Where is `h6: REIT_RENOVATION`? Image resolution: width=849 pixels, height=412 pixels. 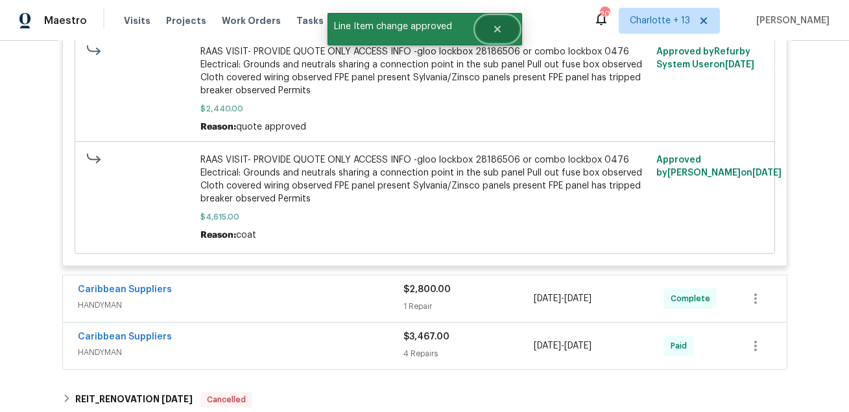 h6: REIT_RENOVATION is located at coordinates (134, 400).